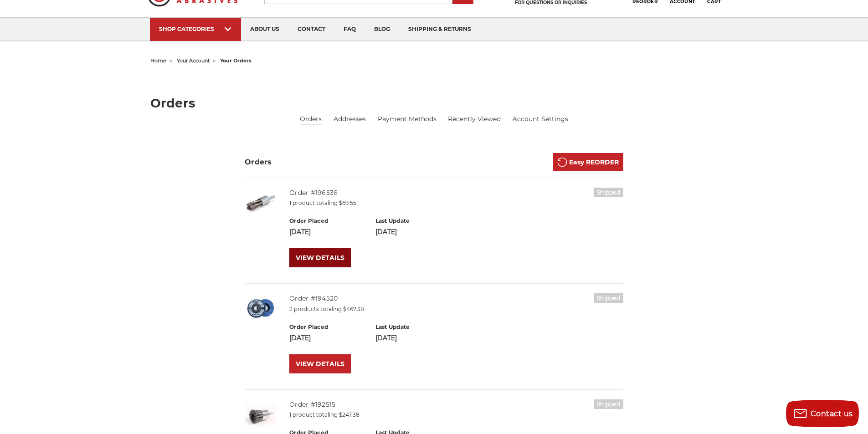 This screenshot has height=434, width=868. What do you see at coordinates (261, 204) in the screenshot?
I see `img: Twist Knot End Brush` at bounding box center [261, 204].